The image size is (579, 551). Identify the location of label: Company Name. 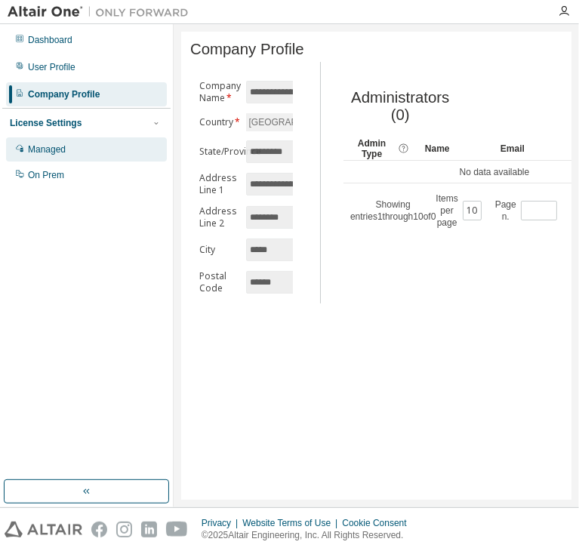
(218, 92).